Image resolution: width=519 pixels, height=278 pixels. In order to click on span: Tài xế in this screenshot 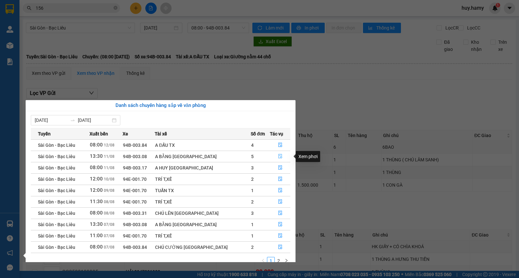, I will do `click(161, 134)`.